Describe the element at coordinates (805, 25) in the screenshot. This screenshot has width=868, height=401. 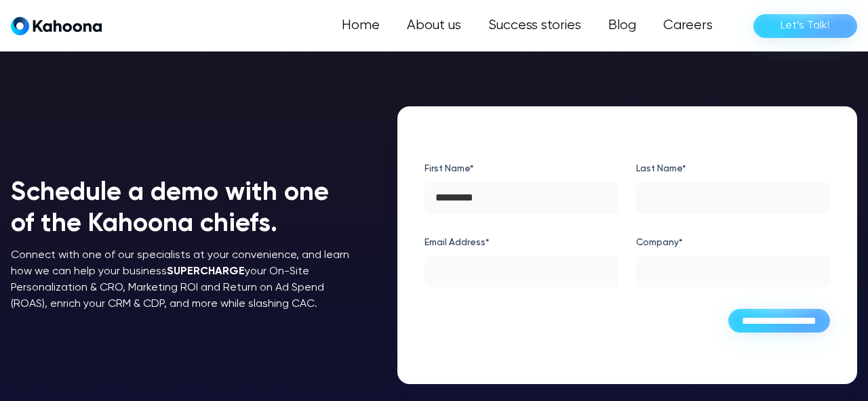
I see `div: Let’s Talk!` at that location.